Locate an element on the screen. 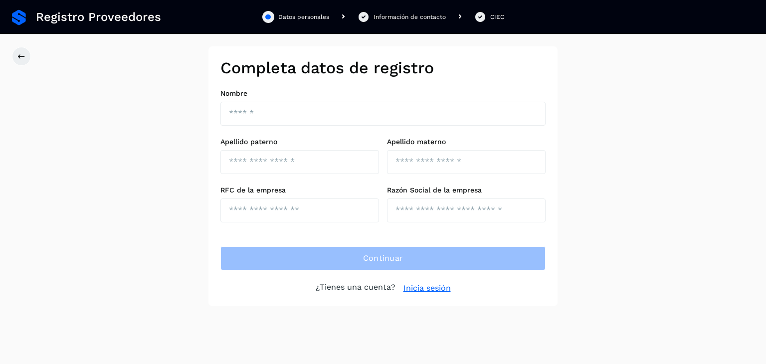 This screenshot has width=766, height=364. div: Información de contacto is located at coordinates (409, 17).